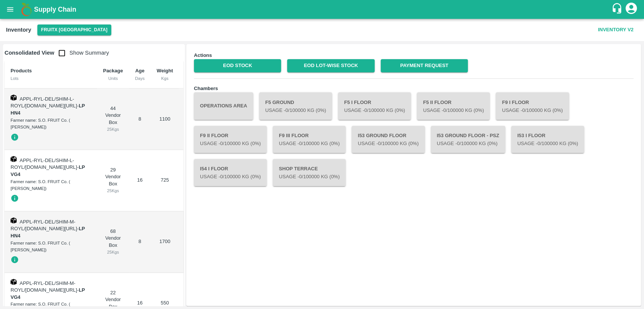  What do you see at coordinates (617, 10) in the screenshot?
I see `div: customer-support` at bounding box center [617, 10].